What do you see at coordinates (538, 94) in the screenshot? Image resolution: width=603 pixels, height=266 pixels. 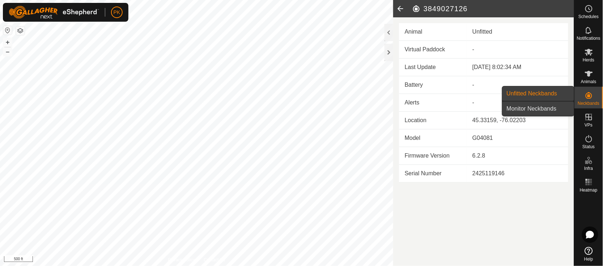 I see `li: Unfitted Neckbands` at bounding box center [538, 94].